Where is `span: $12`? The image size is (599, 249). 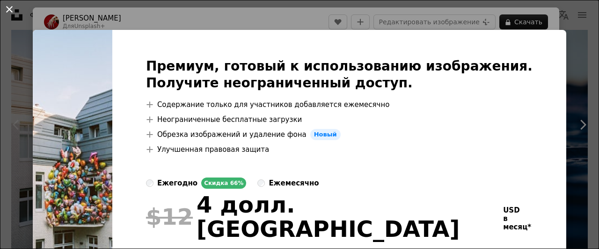 span: $12 is located at coordinates (169, 217).